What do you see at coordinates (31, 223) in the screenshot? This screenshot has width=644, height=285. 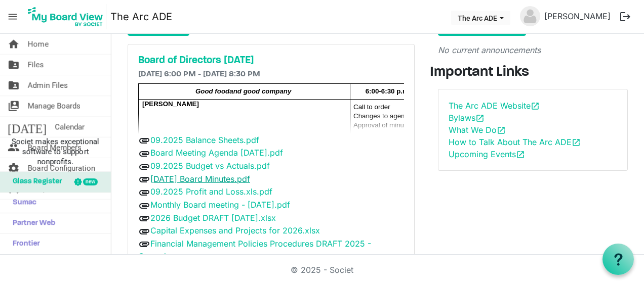 I see `span: Partner Web` at bounding box center [31, 223].